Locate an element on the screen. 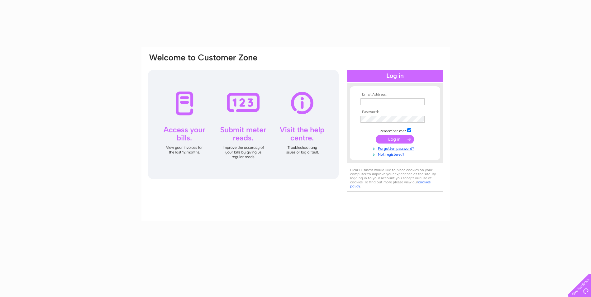 The height and width of the screenshot is (297, 591). th: Password: is located at coordinates (395, 112).